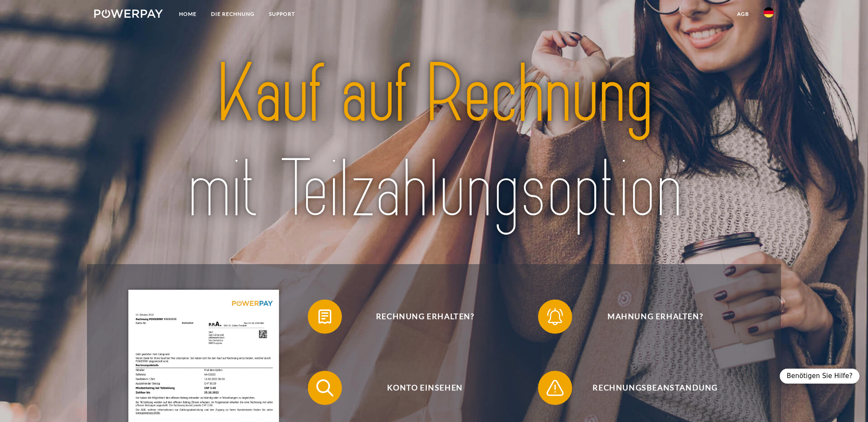  What do you see at coordinates (233, 14) in the screenshot?
I see `a: DIE RECHNUNG` at bounding box center [233, 14].